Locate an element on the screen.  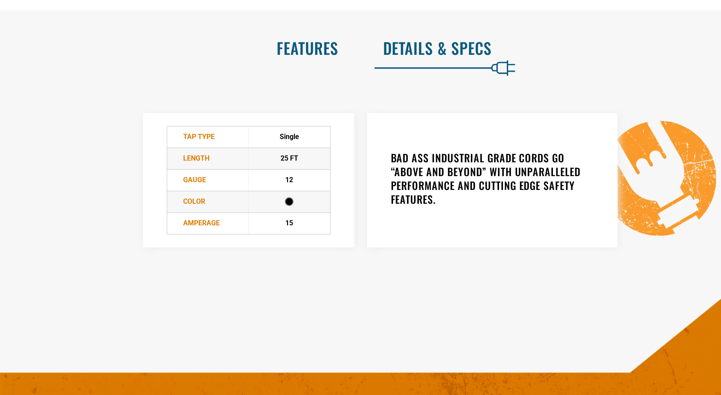
td: Gauge is located at coordinates (208, 180).